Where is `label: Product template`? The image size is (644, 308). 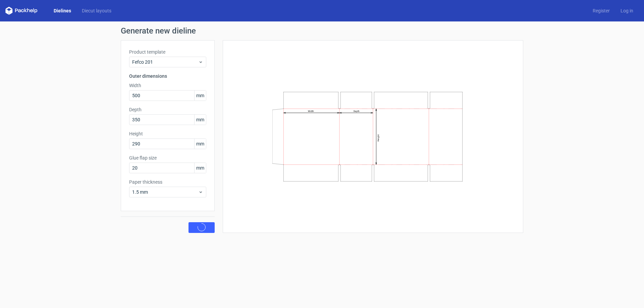 label: Product template is located at coordinates (168, 52).